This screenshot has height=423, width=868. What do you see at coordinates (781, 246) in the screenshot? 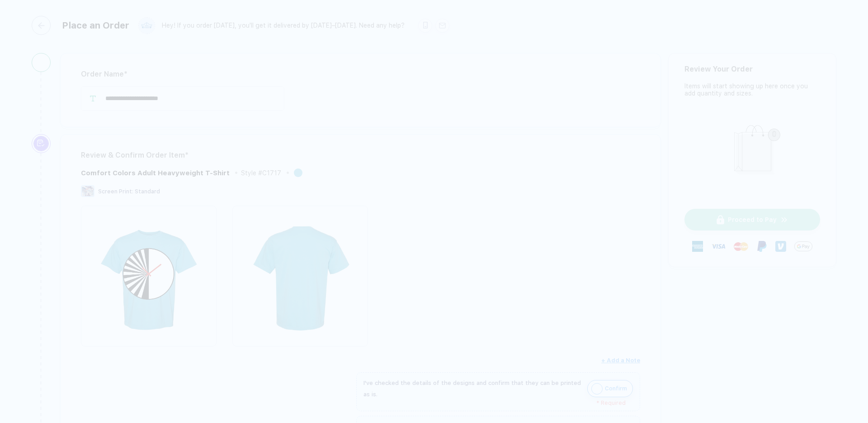
I see `img: Venmo` at bounding box center [781, 246].